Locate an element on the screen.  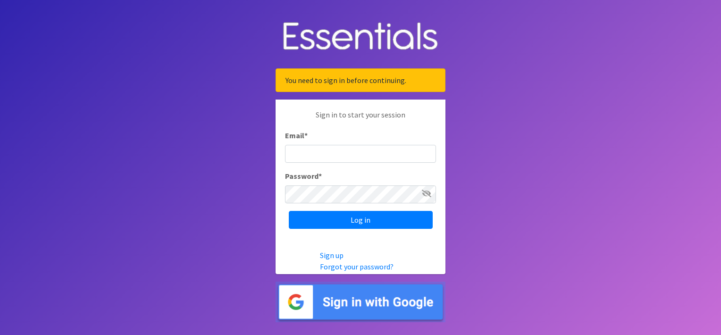
label: Password is located at coordinates (303, 176).